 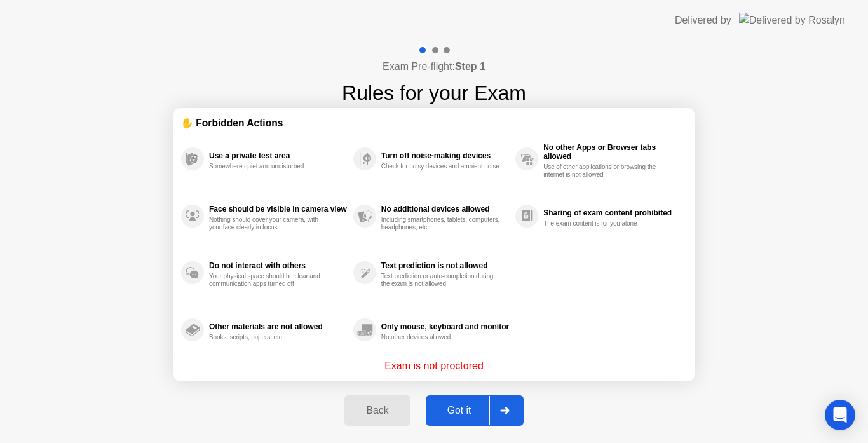 What do you see at coordinates (441, 223) in the screenshot?
I see `div: Including smartphones, tablets, computers, headphones, etc.` at bounding box center [441, 223].